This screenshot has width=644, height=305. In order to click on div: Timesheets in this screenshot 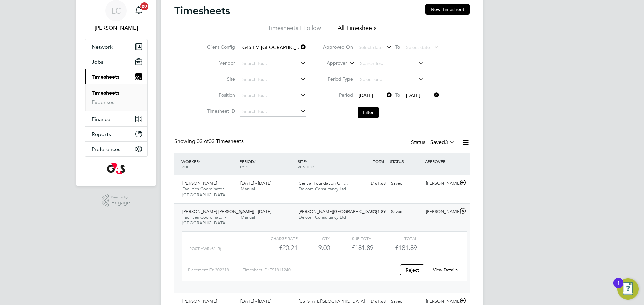, I will do `click(116, 97)`.